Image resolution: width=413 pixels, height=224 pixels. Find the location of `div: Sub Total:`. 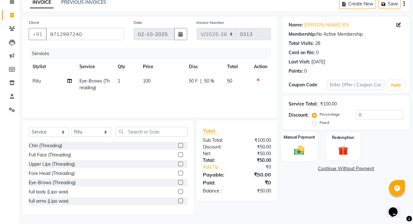

div: Sub Total: is located at coordinates (217, 140).